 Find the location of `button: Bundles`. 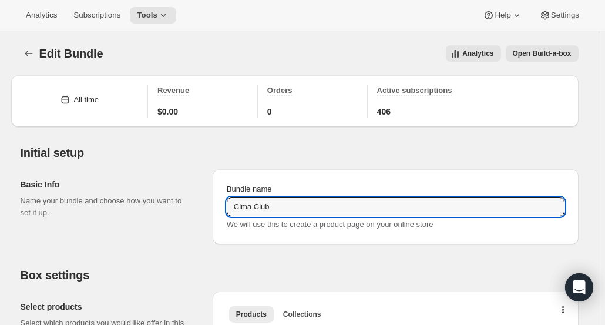

button: Bundles is located at coordinates (29, 53).